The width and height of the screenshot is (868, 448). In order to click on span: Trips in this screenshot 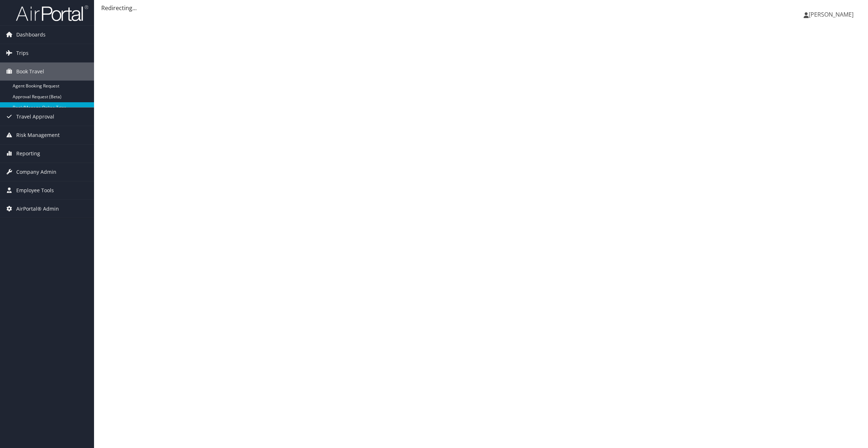, I will do `click(22, 53)`.